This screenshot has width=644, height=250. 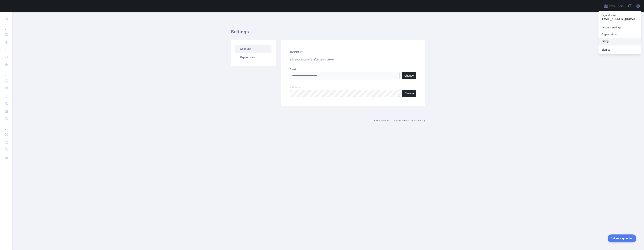 What do you see at coordinates (616, 6) in the screenshot?
I see `span: Invite users` at bounding box center [616, 6].